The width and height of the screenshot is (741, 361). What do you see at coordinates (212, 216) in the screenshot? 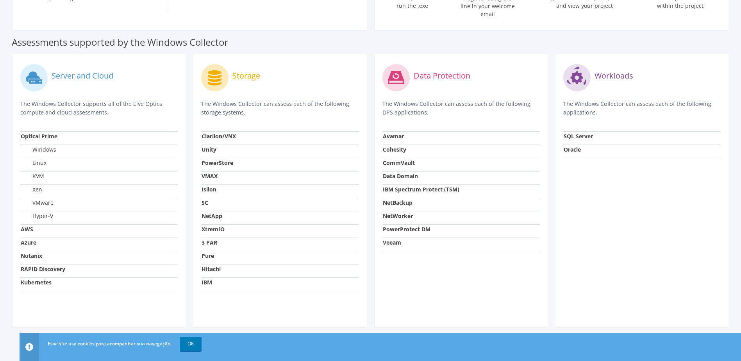
I see `strong: NetApp` at bounding box center [212, 216].